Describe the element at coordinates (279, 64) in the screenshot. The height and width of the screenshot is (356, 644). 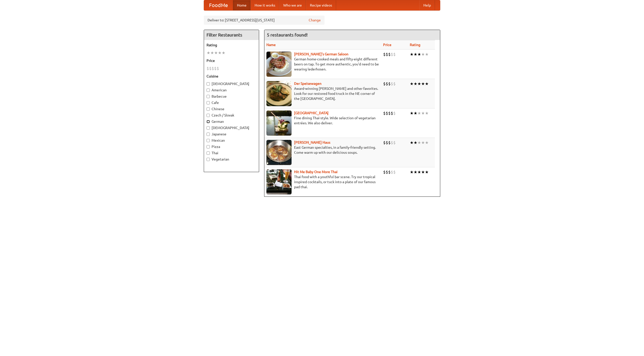
I see `img: esthers.jpg` at that location.